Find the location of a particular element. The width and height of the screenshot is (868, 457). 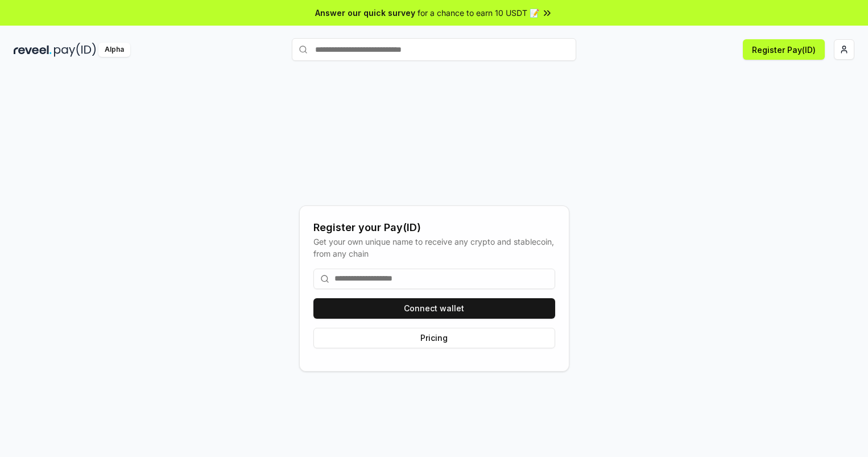

button: Pricing is located at coordinates (434, 338).